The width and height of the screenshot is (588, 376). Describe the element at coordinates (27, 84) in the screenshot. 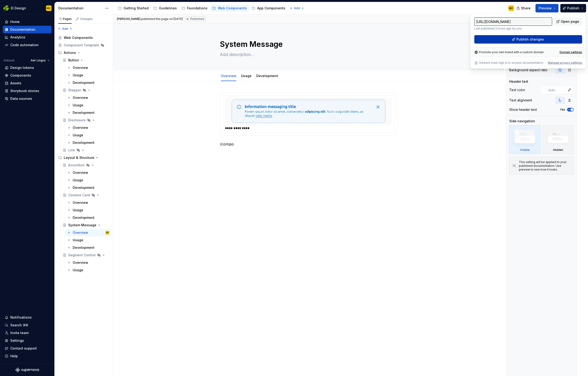

I see `a: Assets` at that location.